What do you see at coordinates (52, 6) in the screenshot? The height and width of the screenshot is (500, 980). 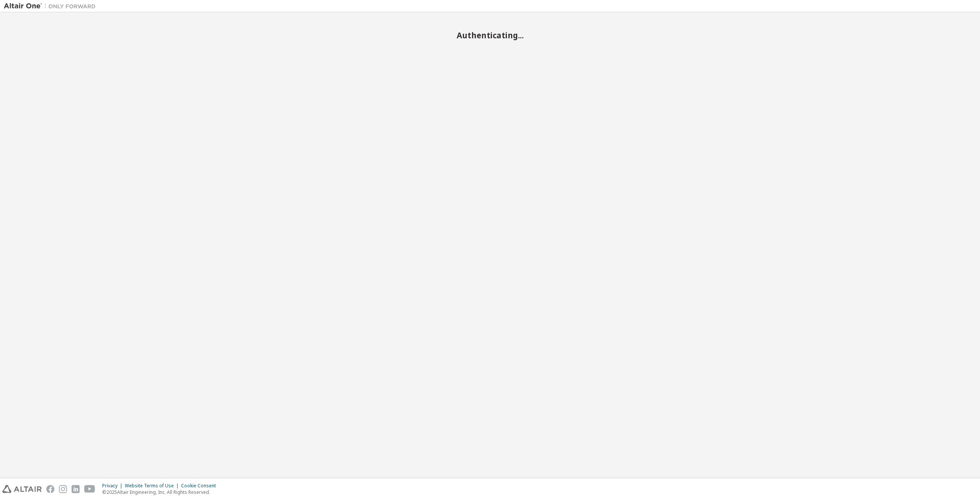 I see `img: Altair One` at bounding box center [52, 6].